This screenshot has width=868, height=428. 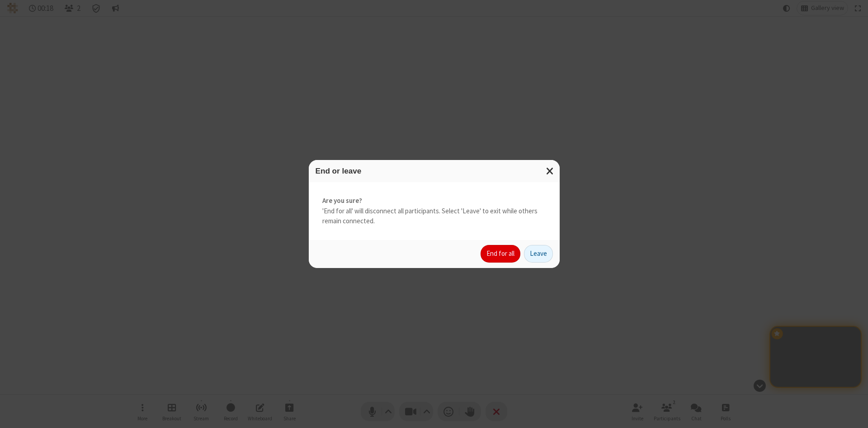 What do you see at coordinates (501, 254) in the screenshot?
I see `button: End for all` at bounding box center [501, 254].